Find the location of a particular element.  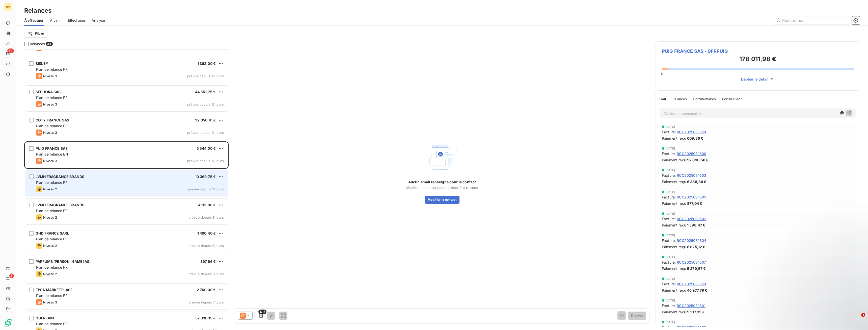

span: 5 279,57 € is located at coordinates (696, 268).